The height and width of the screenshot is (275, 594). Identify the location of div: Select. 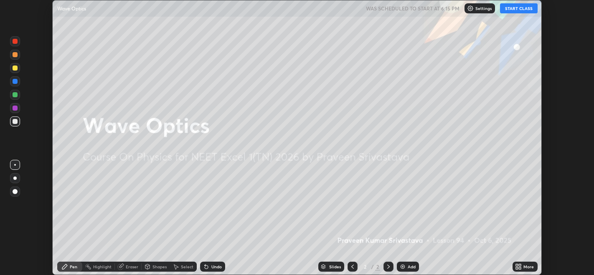
(187, 267).